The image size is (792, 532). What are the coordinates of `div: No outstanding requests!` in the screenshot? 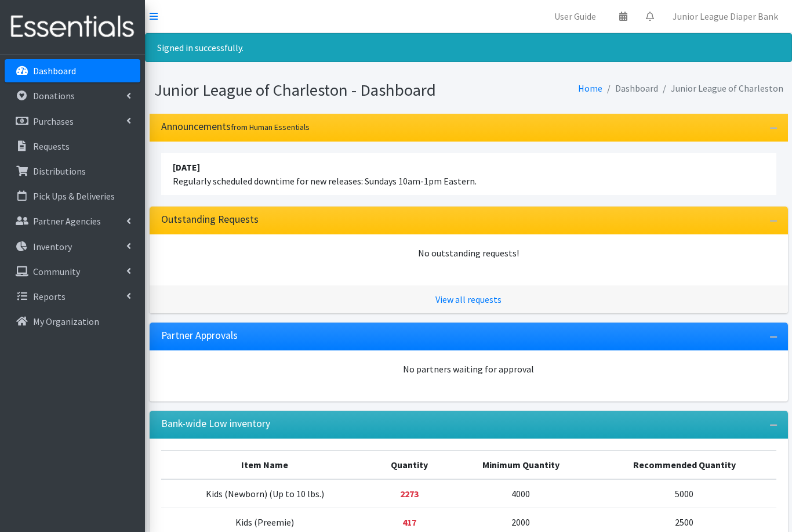 It's located at (468, 253).